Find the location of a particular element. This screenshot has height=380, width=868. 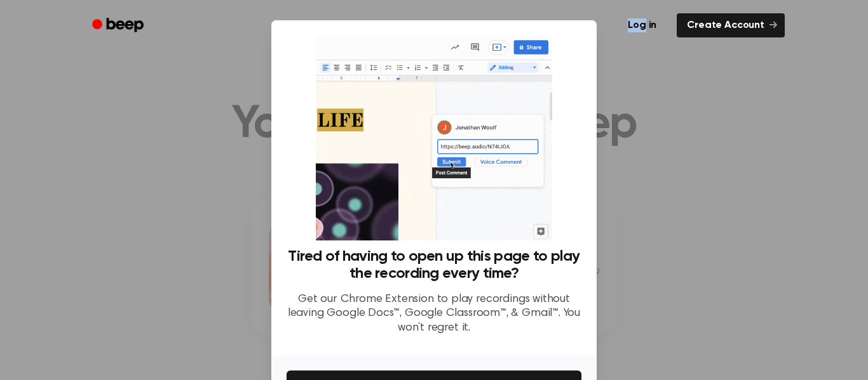

a: Log in is located at coordinates (642, 25).